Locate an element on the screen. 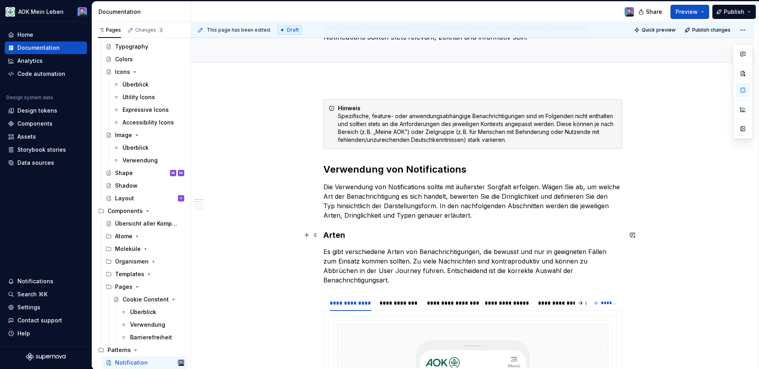  a: Übersicht aller Komponenten is located at coordinates (145, 224).